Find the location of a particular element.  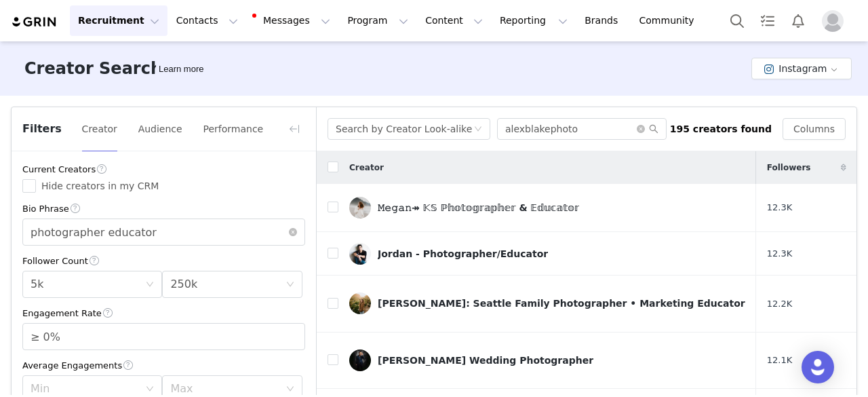

div: Jordan - Photographer/Educator is located at coordinates (463, 254).